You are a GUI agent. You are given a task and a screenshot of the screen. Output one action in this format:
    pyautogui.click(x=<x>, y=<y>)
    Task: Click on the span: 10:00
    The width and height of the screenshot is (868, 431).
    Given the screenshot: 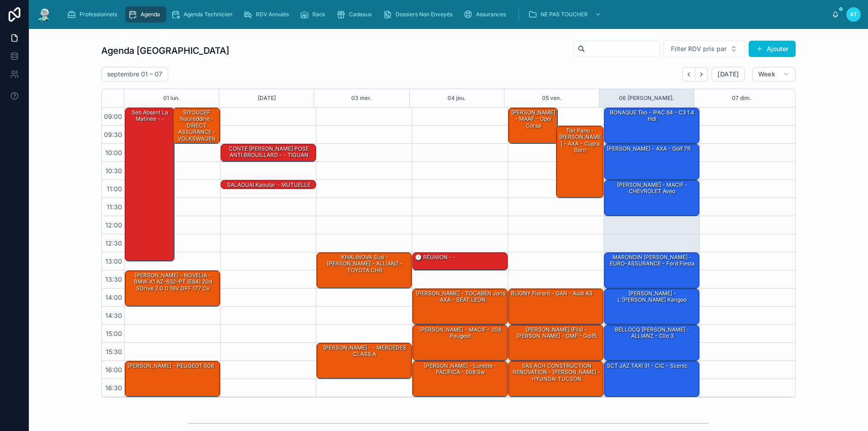 What is the action you would take?
    pyautogui.click(x=114, y=152)
    